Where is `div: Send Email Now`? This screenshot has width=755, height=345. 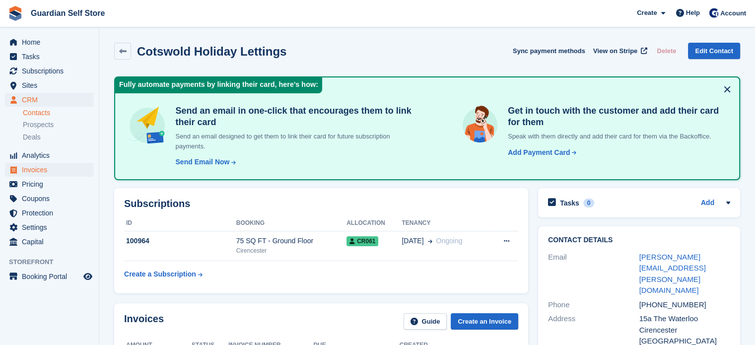 div: Send Email Now is located at coordinates (202, 162).